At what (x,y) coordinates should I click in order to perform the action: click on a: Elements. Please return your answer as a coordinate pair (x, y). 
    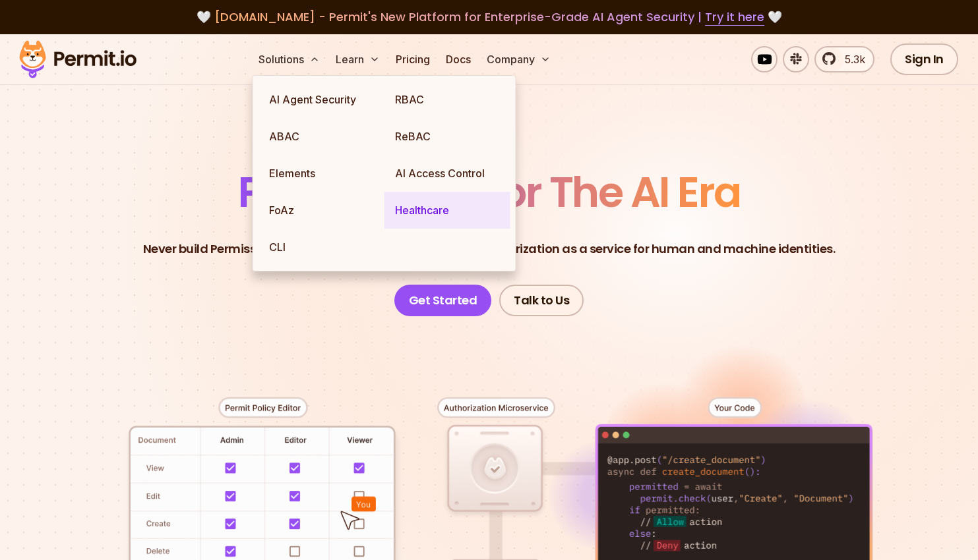
    Looking at the image, I should click on (321, 173).